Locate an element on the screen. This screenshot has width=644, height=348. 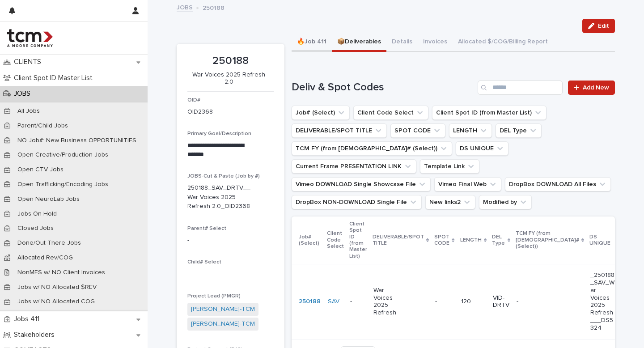
p: OID2368 is located at coordinates (200, 112).